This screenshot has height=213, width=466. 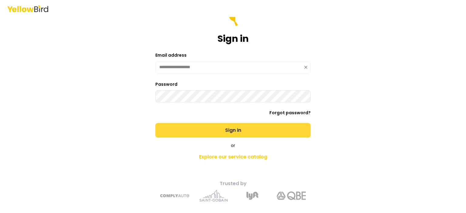 I want to click on p: Trusted by, so click(x=233, y=184).